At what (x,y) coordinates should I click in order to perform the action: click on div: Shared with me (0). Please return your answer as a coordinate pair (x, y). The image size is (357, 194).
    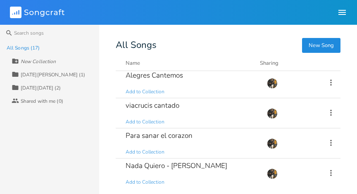
    Looking at the image, I should click on (42, 101).